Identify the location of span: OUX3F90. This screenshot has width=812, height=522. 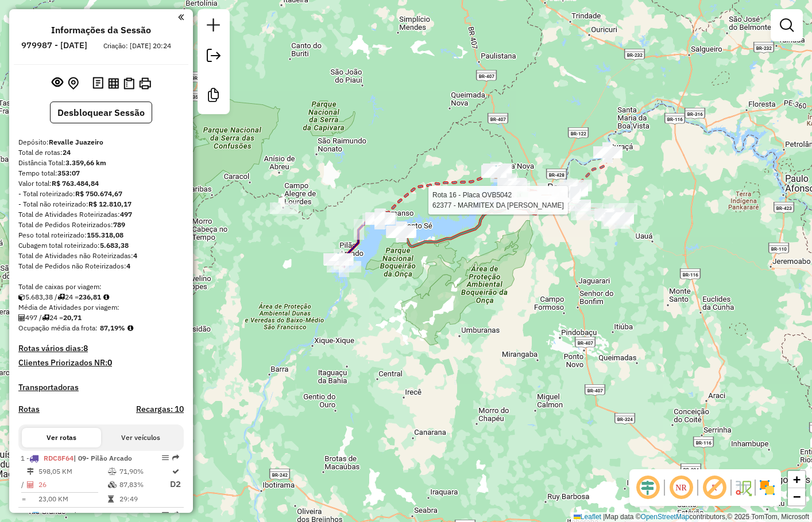
(58, 515).